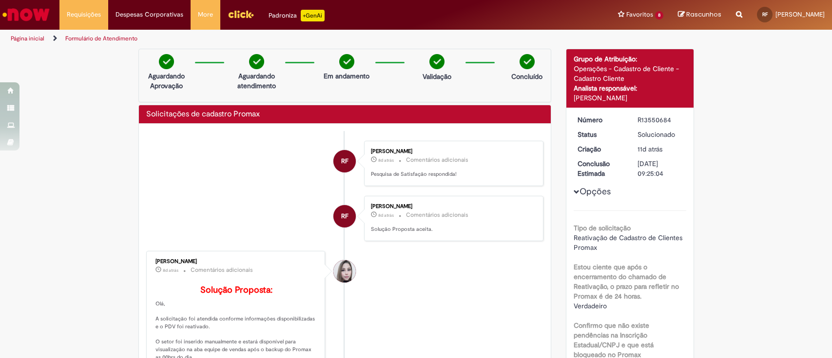 The width and height of the screenshot is (832, 358). Describe the element at coordinates (27, 39) in the screenshot. I see `a: Página inicial` at that location.